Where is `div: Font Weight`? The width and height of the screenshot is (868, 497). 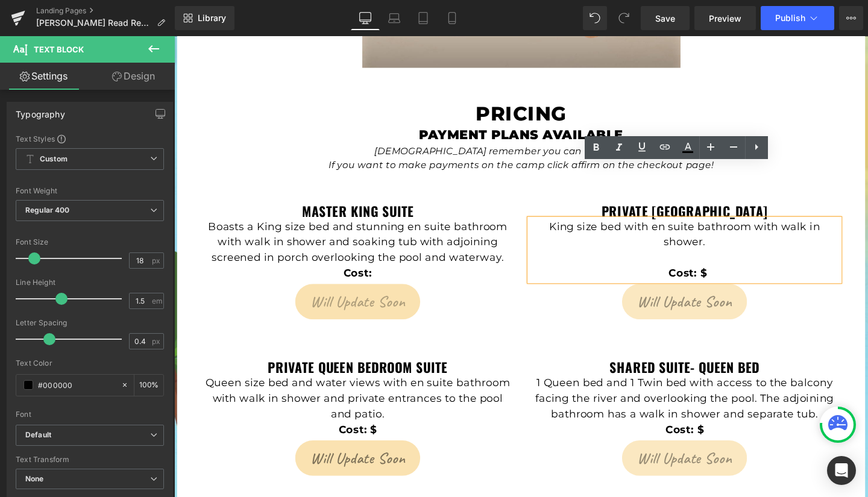 div: Font Weight is located at coordinates (90, 191).